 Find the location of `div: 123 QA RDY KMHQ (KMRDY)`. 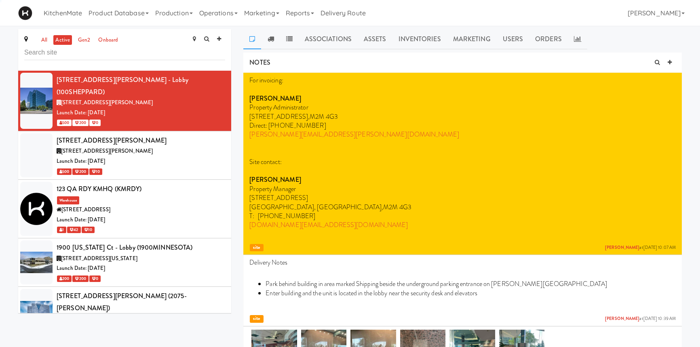

div: 123 QA RDY KMHQ (KMRDY) is located at coordinates (141, 189).